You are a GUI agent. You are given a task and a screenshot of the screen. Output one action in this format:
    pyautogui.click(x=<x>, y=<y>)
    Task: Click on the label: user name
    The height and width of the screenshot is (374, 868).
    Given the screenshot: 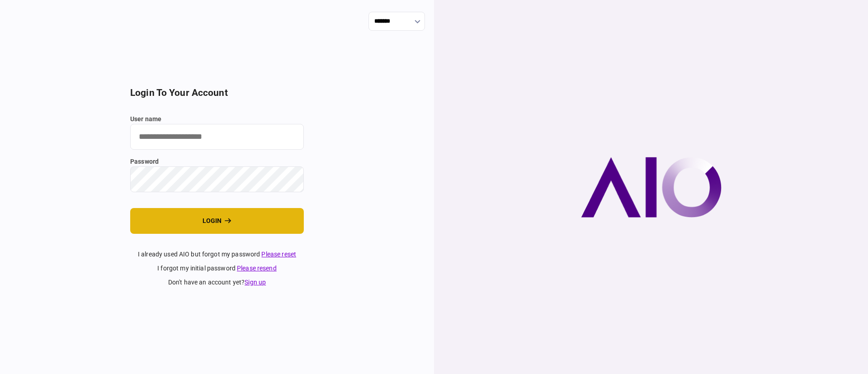 What is the action you would take?
    pyautogui.click(x=217, y=119)
    